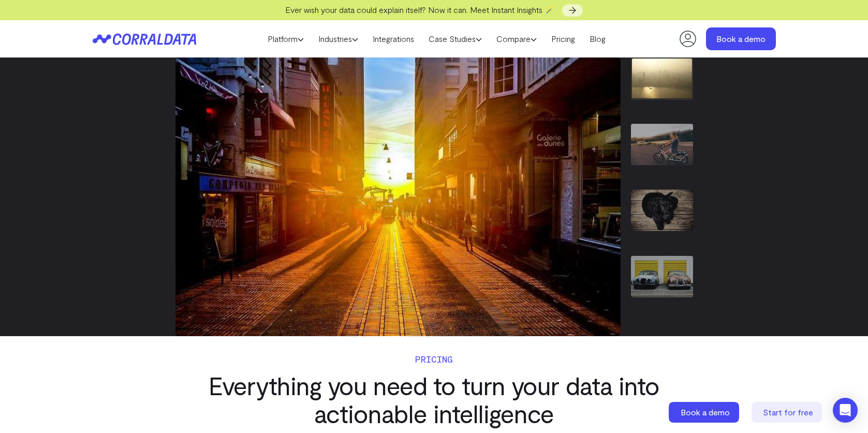 This screenshot has width=868, height=433. Describe the element at coordinates (788, 411) in the screenshot. I see `span: Start for free` at that location.